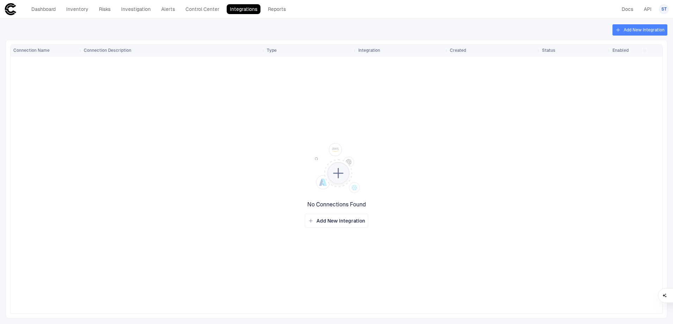 The image size is (673, 324). Describe the element at coordinates (458, 50) in the screenshot. I see `span: Created` at that location.